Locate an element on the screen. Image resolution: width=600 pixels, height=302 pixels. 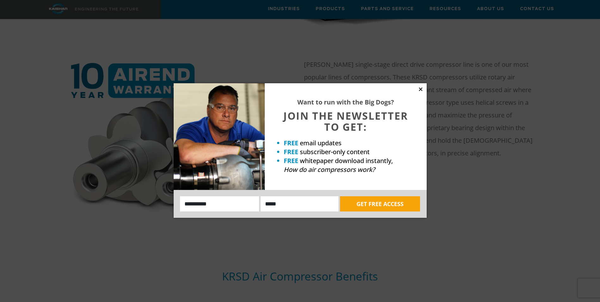
button: Close is located at coordinates (421, 89).